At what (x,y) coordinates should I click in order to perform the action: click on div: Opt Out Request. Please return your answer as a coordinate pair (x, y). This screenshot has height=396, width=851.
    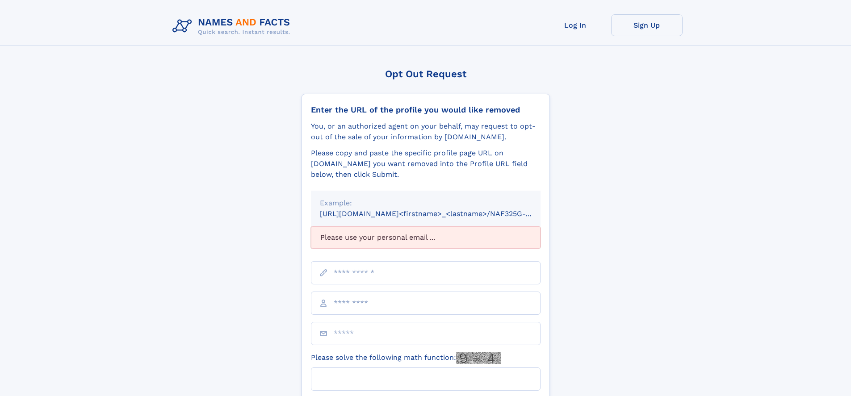
    Looking at the image, I should click on (426, 74).